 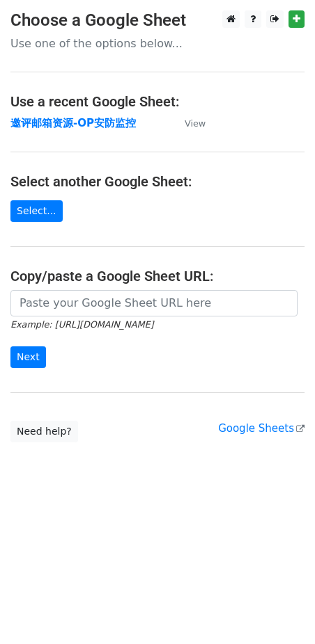 What do you see at coordinates (158, 20) in the screenshot?
I see `h3: Choose a Google Sheet` at bounding box center [158, 20].